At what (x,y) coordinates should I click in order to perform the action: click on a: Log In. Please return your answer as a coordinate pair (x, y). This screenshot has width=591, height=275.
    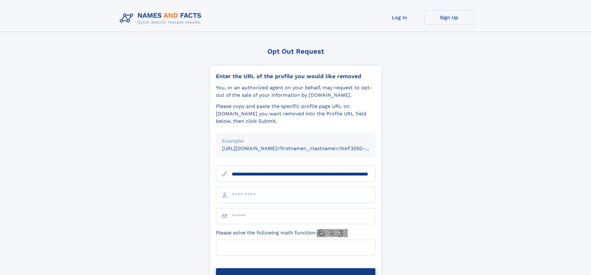
    Looking at the image, I should click on (399, 17).